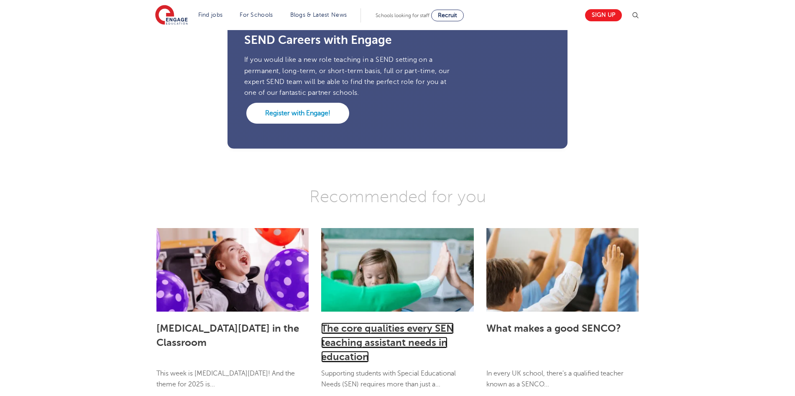  What do you see at coordinates (397, 197) in the screenshot?
I see `h3: Recommended for you` at bounding box center [397, 197].